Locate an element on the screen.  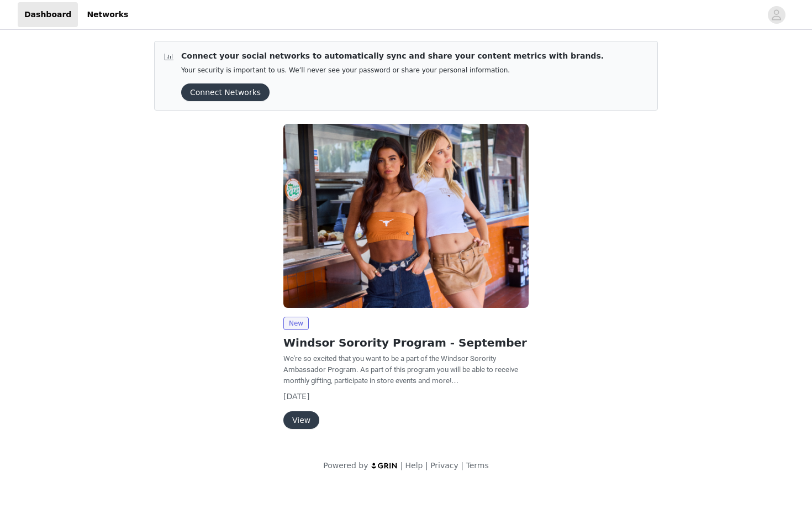
a: Networks is located at coordinates (107, 14).